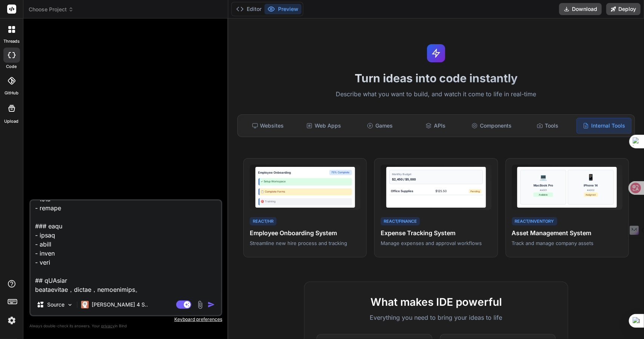 The image size is (644, 339). I want to click on div: React/HR, so click(263, 221).